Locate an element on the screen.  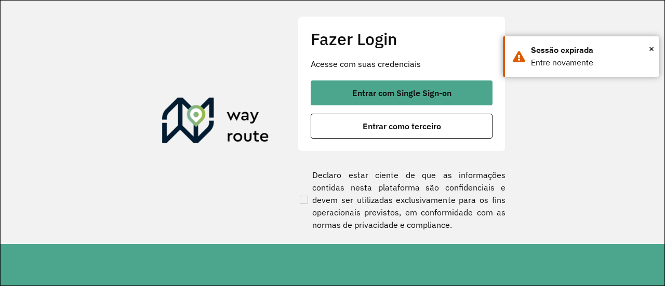
div: Entre novamente is located at coordinates (590, 63).